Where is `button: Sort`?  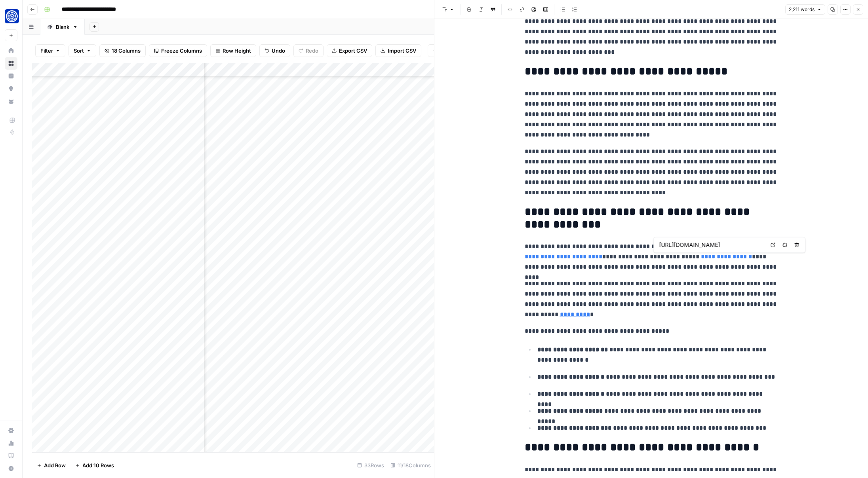
button: Sort is located at coordinates (82, 51).